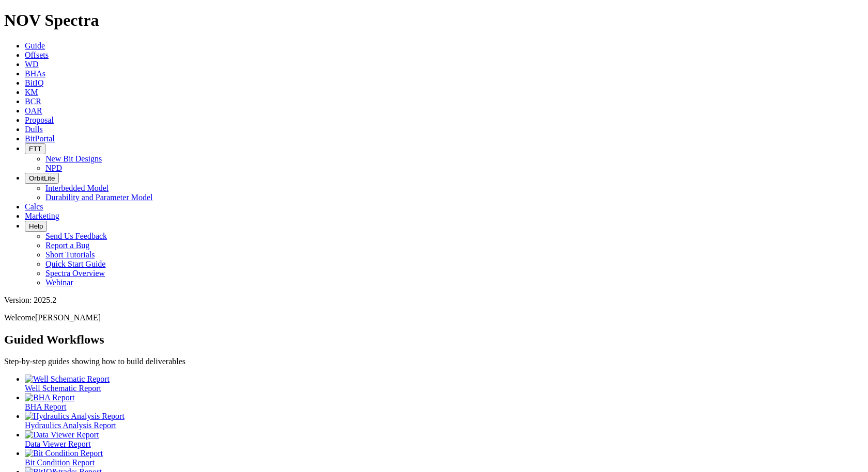 The image size is (868, 472). What do you see at coordinates (39, 120) in the screenshot?
I see `span: Proposal` at bounding box center [39, 120].